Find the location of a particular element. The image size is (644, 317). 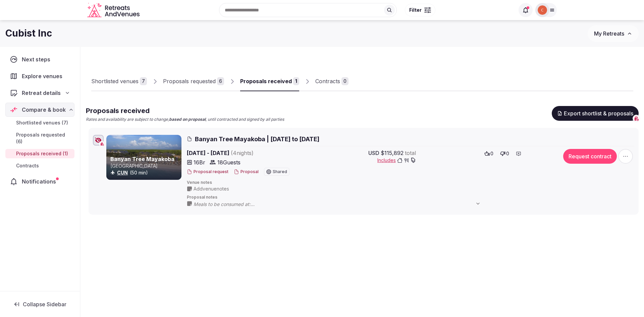

a: Contracts is located at coordinates (40, 166).